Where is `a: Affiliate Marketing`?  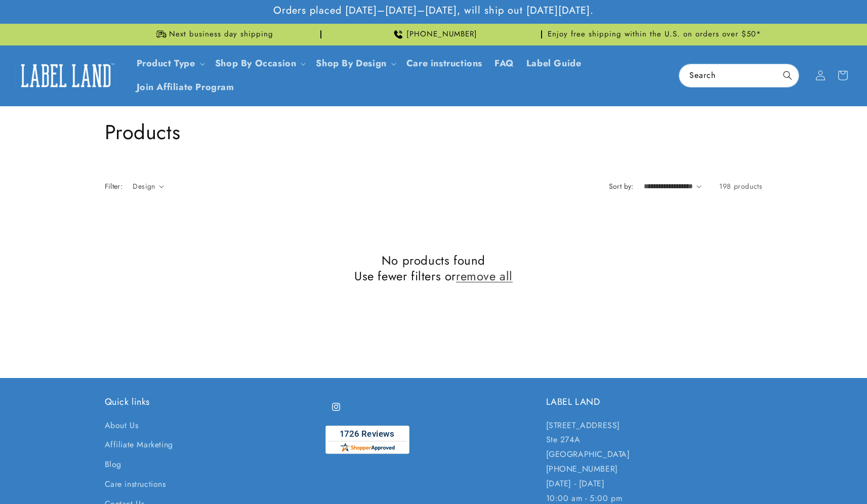
a: Affiliate Marketing is located at coordinates (138, 445).